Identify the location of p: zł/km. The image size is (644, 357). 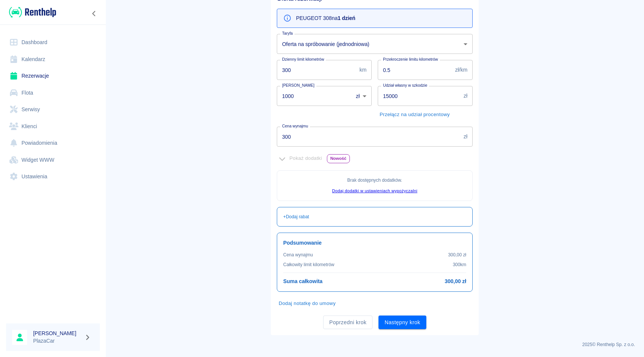
(461, 70).